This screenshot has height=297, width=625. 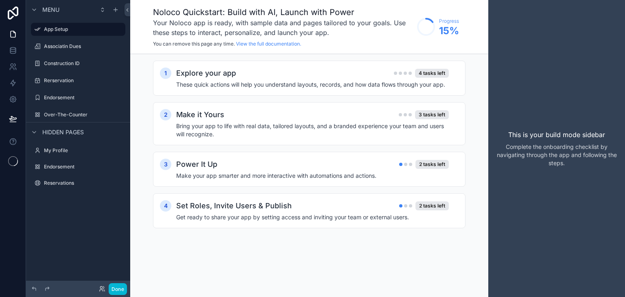 I want to click on label: Rerservation, so click(x=84, y=81).